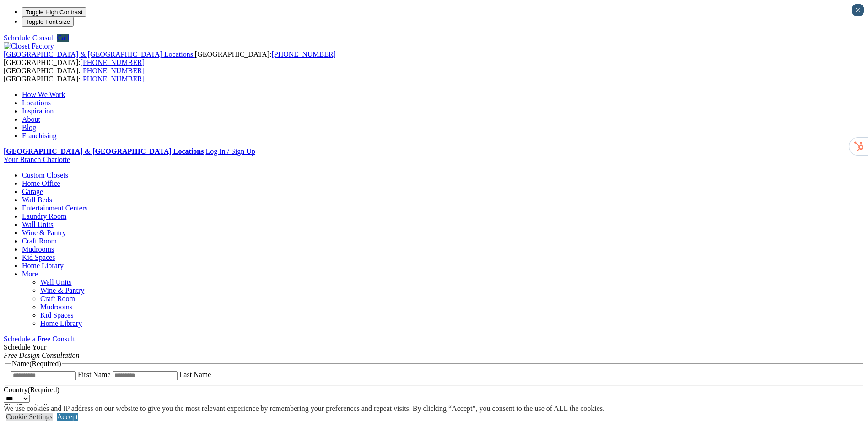 Image resolution: width=868 pixels, height=421 pixels. What do you see at coordinates (45, 175) in the screenshot?
I see `a: Custom Closets` at bounding box center [45, 175].